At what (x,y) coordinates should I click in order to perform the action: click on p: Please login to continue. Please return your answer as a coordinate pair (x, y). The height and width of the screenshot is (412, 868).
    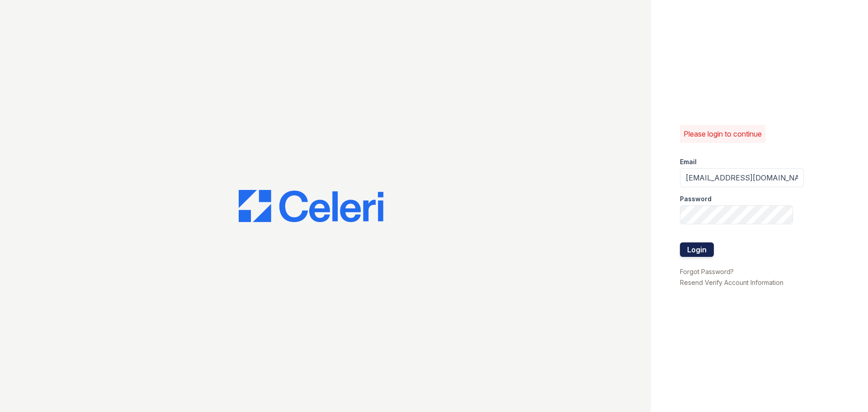
    Looking at the image, I should click on (722, 134).